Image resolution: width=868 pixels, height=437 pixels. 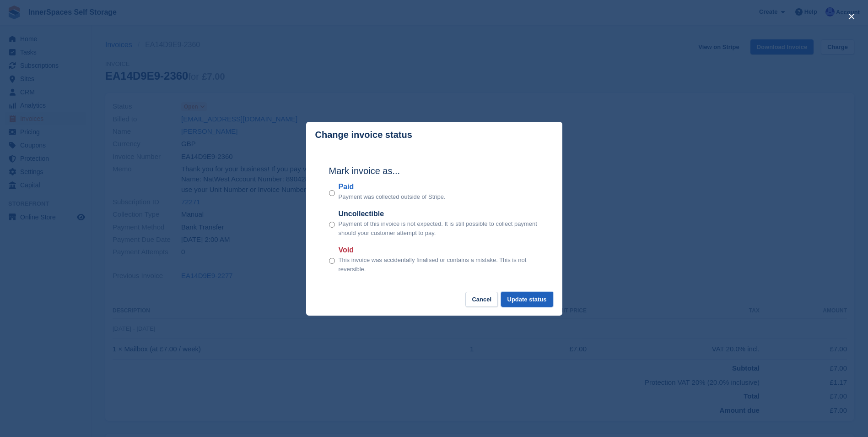 What do you see at coordinates (527, 299) in the screenshot?
I see `button: Update status` at bounding box center [527, 299].